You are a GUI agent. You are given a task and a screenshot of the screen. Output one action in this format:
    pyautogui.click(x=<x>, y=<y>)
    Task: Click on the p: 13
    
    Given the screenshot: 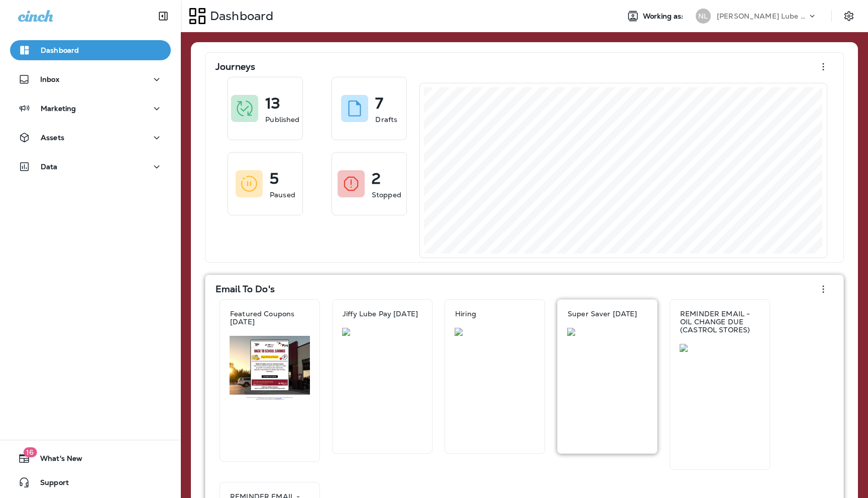 What is the action you would take?
    pyautogui.click(x=273, y=103)
    